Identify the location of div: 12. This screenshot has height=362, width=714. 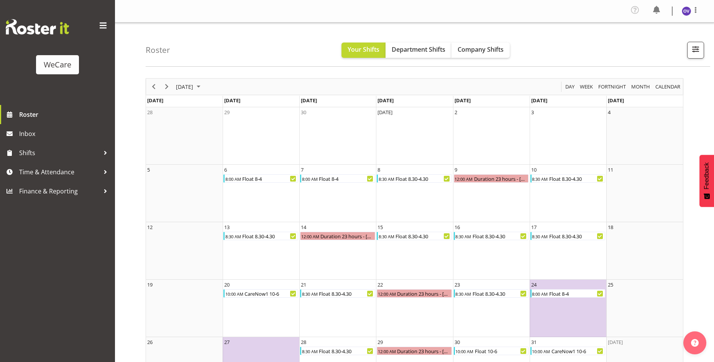
(150, 227).